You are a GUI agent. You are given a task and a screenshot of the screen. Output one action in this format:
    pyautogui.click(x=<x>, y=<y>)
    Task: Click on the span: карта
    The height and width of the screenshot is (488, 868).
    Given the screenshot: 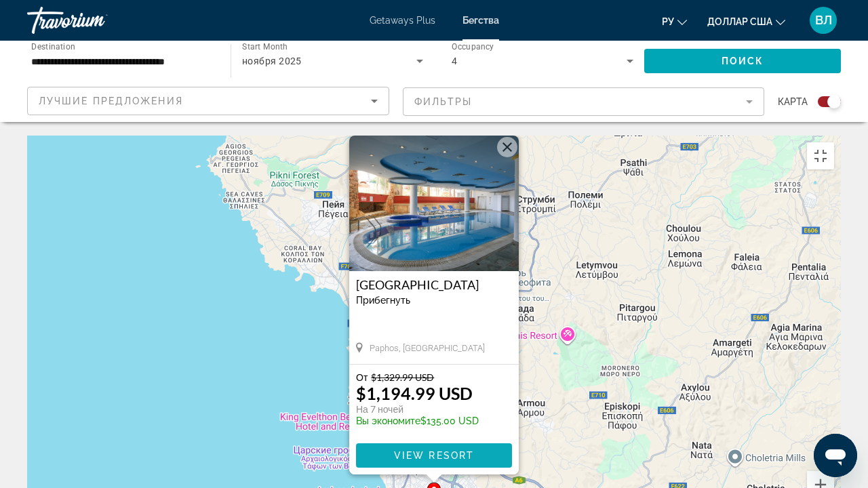 What is the action you would take?
    pyautogui.click(x=793, y=102)
    